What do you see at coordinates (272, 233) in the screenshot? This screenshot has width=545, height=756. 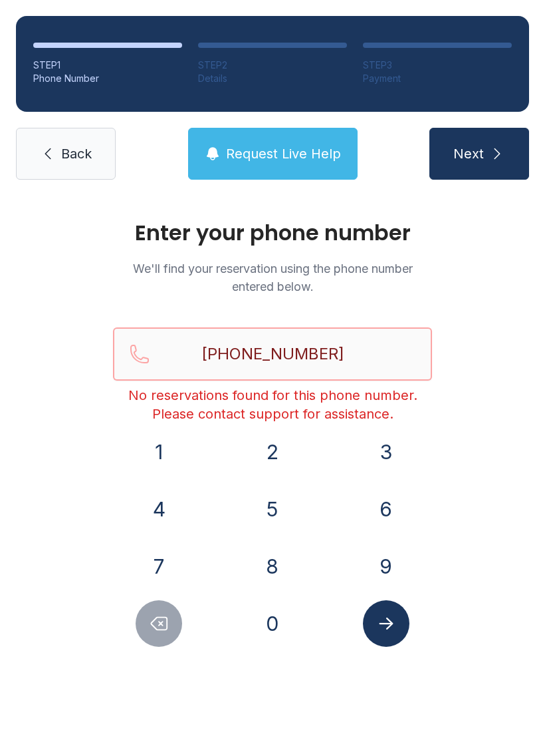 I see `h1: Enter your phone number` at bounding box center [272, 233].